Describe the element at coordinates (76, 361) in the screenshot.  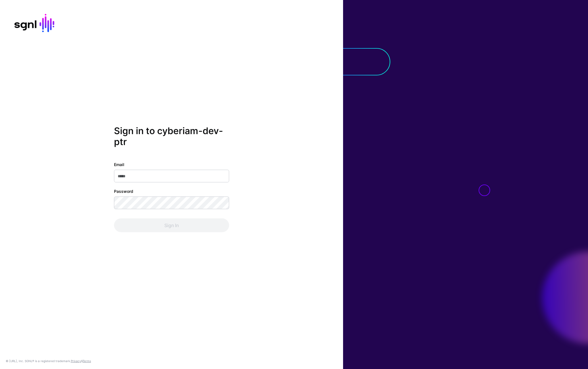
I see `a: Privacy` at that location.